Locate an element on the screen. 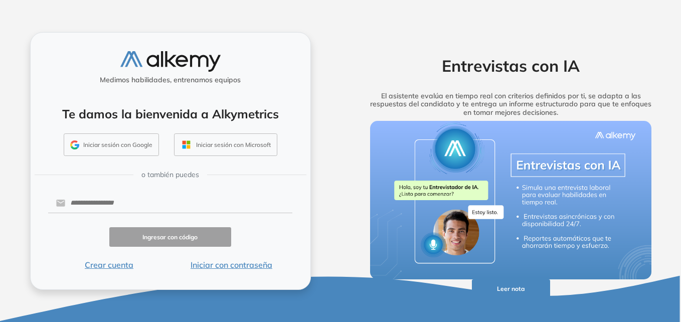  button: Crear cuenta is located at coordinates (109, 265).